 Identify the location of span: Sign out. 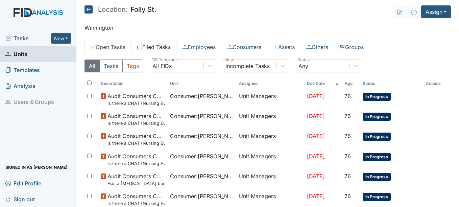
(20, 199).